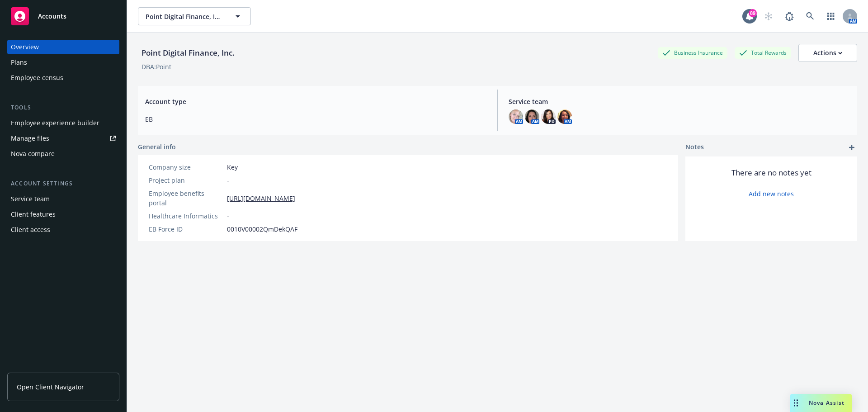 The height and width of the screenshot is (412, 868). Describe the element at coordinates (810, 16) in the screenshot. I see `a: Search` at that location.